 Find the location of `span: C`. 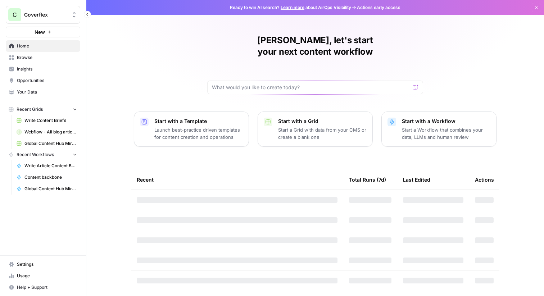

span: C is located at coordinates (15, 15).